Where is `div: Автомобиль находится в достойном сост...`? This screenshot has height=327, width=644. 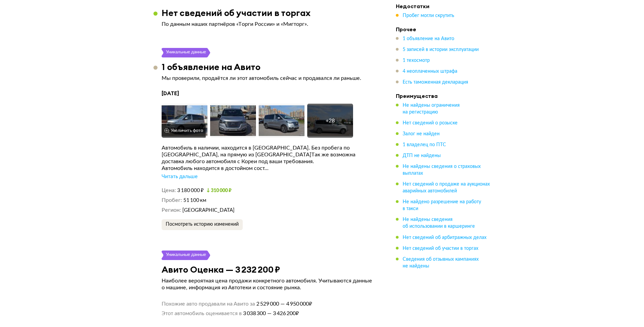
div: Автомобиль находится в достойном сост... is located at coordinates (268, 168).